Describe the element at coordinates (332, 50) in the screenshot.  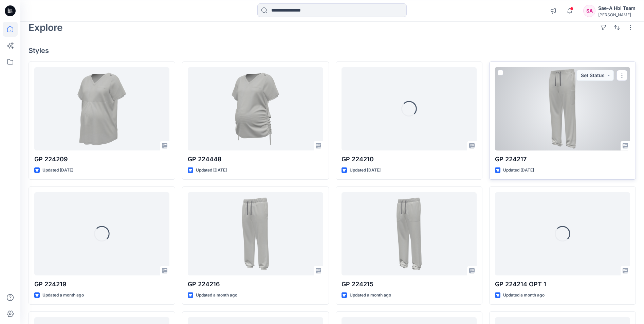
I see `h4: Styles` at that location.